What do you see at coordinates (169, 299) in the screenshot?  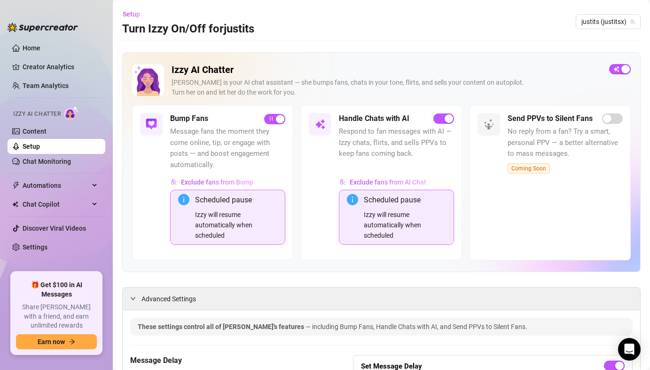 I see `span: Advanced Settings` at bounding box center [169, 299].